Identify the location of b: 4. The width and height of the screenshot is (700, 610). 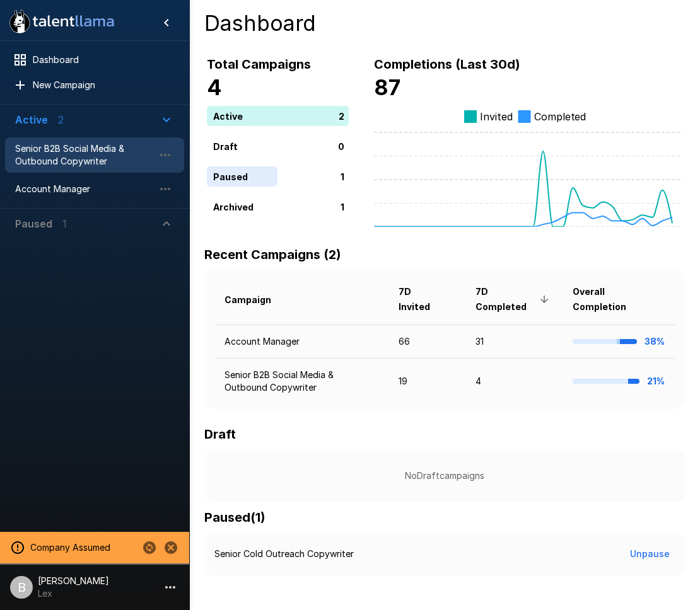
(214, 87).